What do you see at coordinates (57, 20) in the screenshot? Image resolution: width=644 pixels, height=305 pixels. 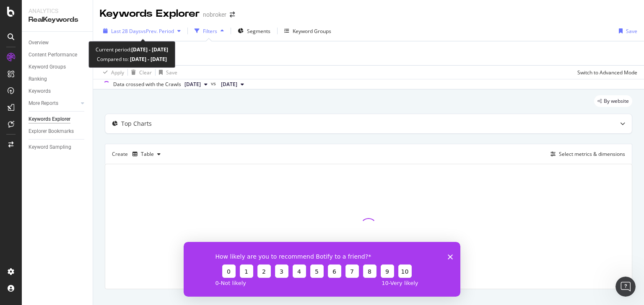 I see `div: RealKeywords` at bounding box center [57, 20].